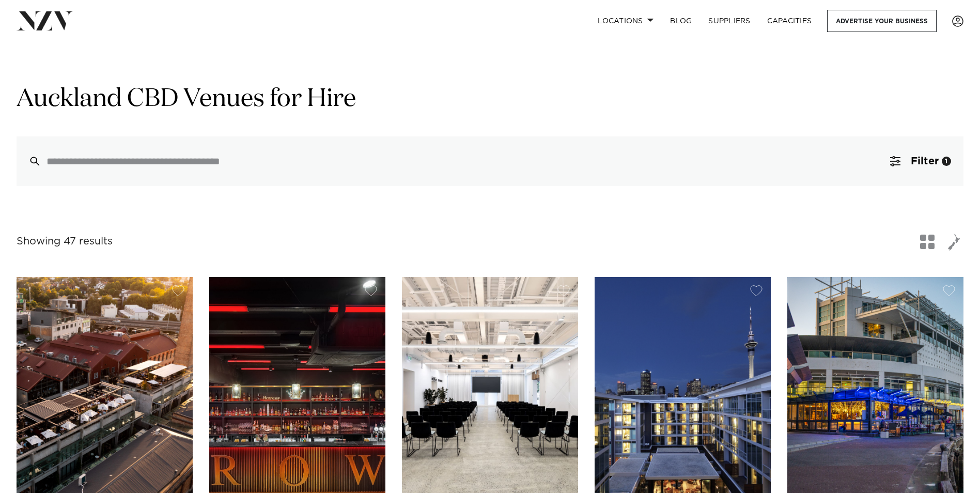 The height and width of the screenshot is (493, 980). Describe the element at coordinates (64, 242) in the screenshot. I see `div: Showing 47 results` at that location.